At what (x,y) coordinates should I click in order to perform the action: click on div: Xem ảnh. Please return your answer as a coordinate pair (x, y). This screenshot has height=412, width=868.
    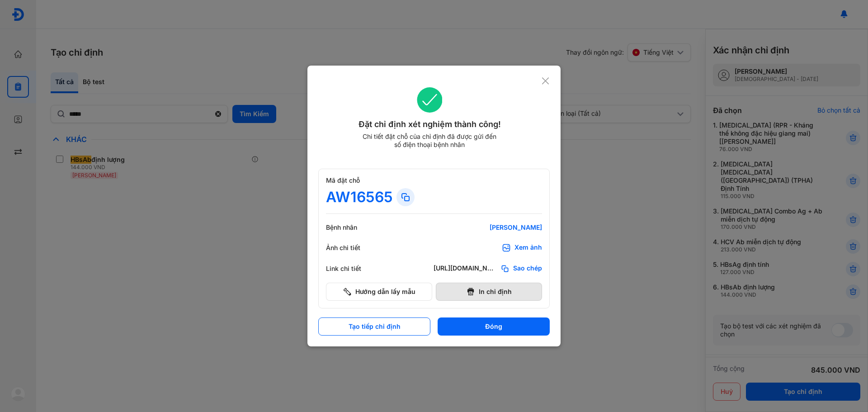
    Looking at the image, I should click on (528, 248).